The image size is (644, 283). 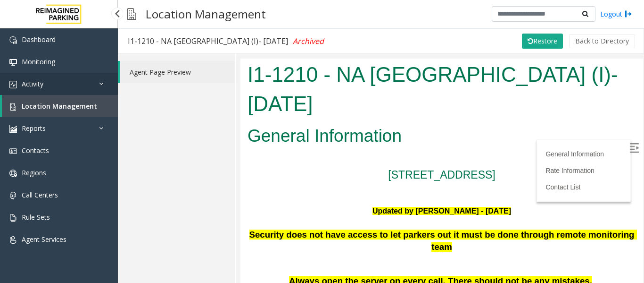 I want to click on span: Monitoring, so click(x=38, y=61).